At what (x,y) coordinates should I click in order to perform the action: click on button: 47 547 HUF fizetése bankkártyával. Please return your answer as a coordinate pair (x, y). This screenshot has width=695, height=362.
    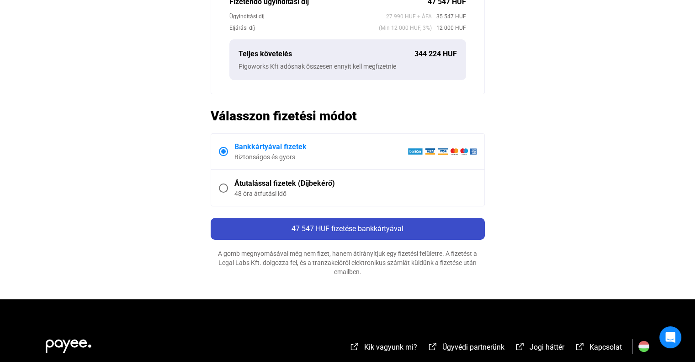
    Looking at the image, I should click on (348, 229).